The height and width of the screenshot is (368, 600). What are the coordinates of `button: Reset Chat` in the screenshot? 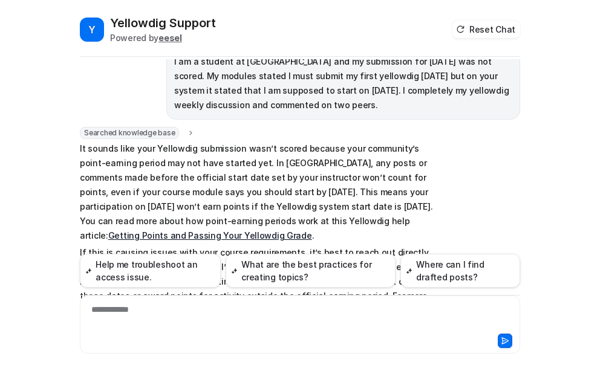 It's located at (486, 29).